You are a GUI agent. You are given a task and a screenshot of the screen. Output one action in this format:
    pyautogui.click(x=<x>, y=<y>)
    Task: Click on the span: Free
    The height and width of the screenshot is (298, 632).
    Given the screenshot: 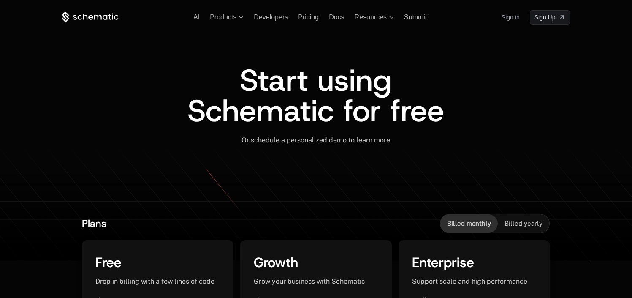 What is the action you would take?
    pyautogui.click(x=108, y=262)
    